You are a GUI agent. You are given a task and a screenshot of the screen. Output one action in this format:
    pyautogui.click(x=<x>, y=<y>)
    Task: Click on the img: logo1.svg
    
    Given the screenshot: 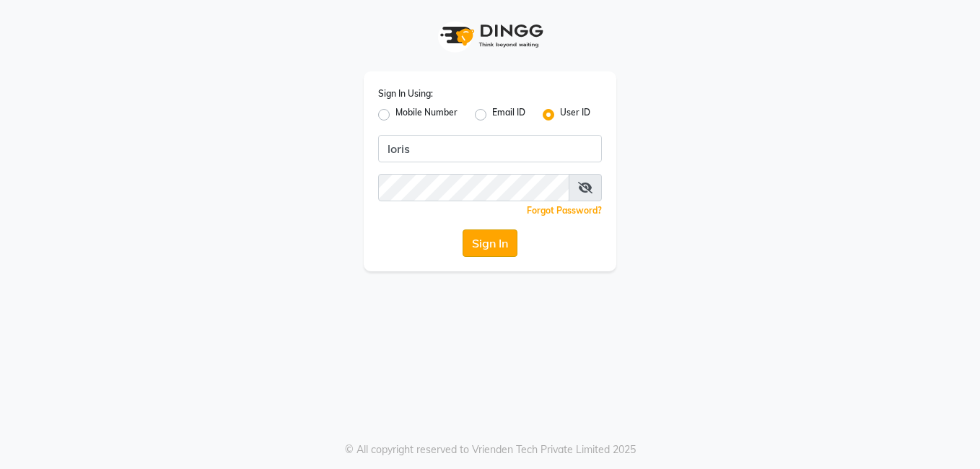 What is the action you would take?
    pyautogui.click(x=490, y=36)
    